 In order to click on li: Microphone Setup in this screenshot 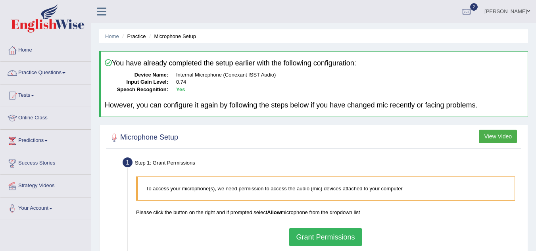, I will do `click(171, 36)`.